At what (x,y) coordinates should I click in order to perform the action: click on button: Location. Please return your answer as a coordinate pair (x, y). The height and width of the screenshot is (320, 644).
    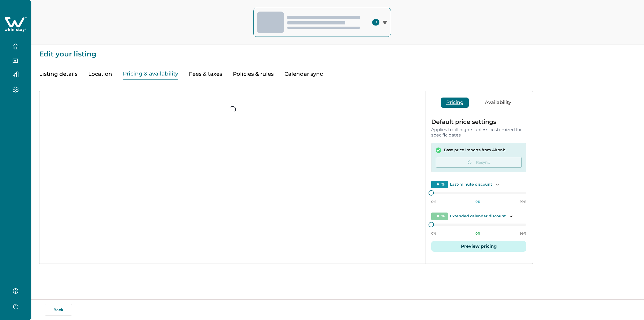
    Looking at the image, I should click on (100, 74).